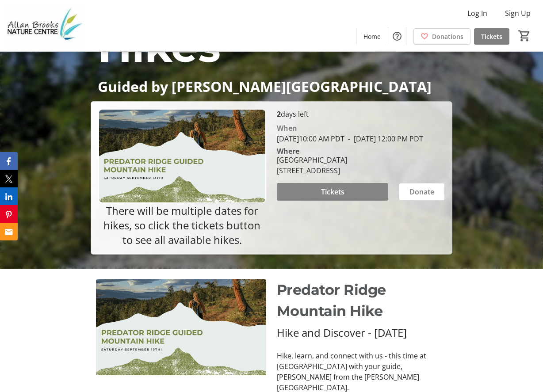  What do you see at coordinates (524, 36) in the screenshot?
I see `button: Cart` at bounding box center [524, 36].